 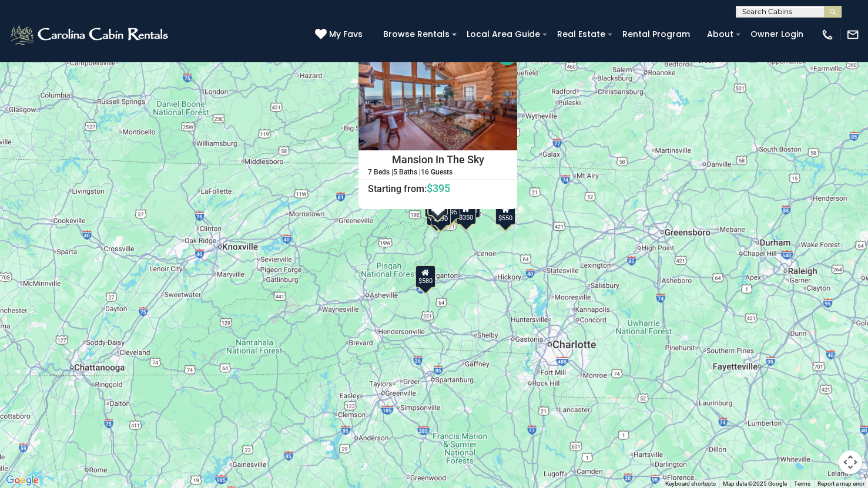 What do you see at coordinates (582, 34) in the screenshot?
I see `a: Real Estate` at bounding box center [582, 34].